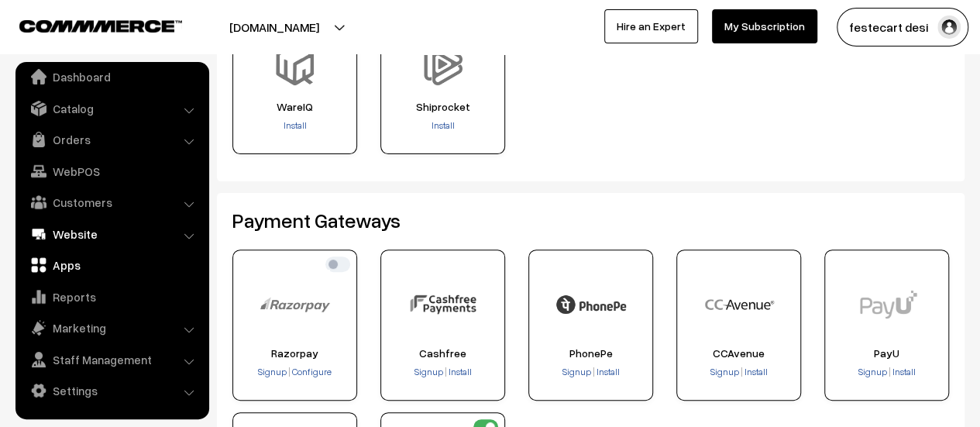 The image size is (980, 427). I want to click on img: CCAvenue, so click(740, 304).